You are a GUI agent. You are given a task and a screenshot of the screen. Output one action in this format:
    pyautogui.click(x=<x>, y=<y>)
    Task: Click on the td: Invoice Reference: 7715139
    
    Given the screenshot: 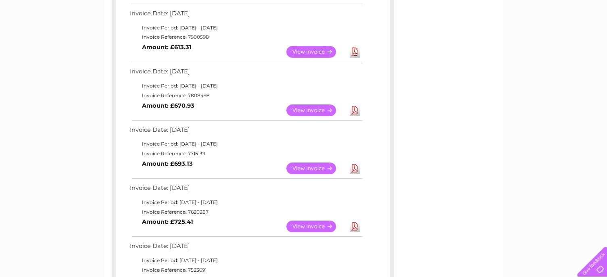 What is the action you would take?
    pyautogui.click(x=245, y=154)
    